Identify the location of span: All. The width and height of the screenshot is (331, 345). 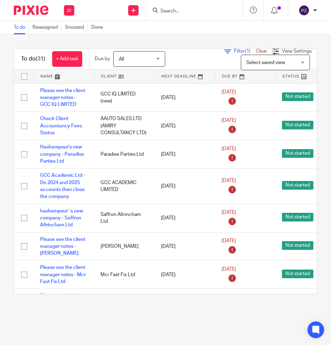
(121, 59).